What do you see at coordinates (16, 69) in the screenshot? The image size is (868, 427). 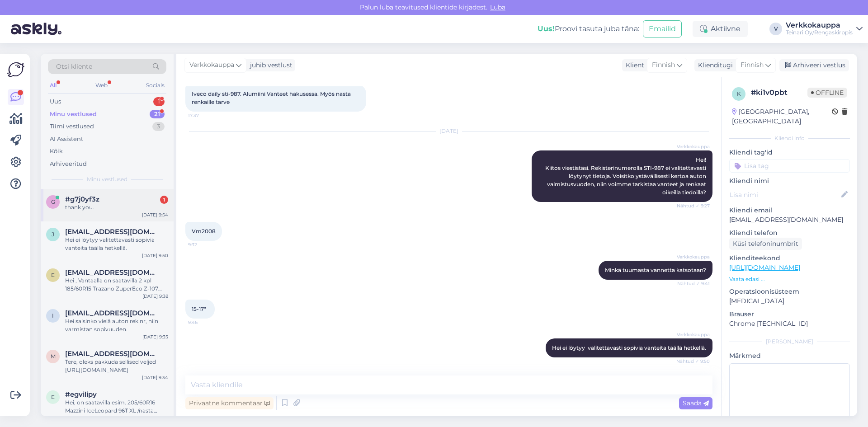 I see `img: Askly Logo` at bounding box center [16, 69].